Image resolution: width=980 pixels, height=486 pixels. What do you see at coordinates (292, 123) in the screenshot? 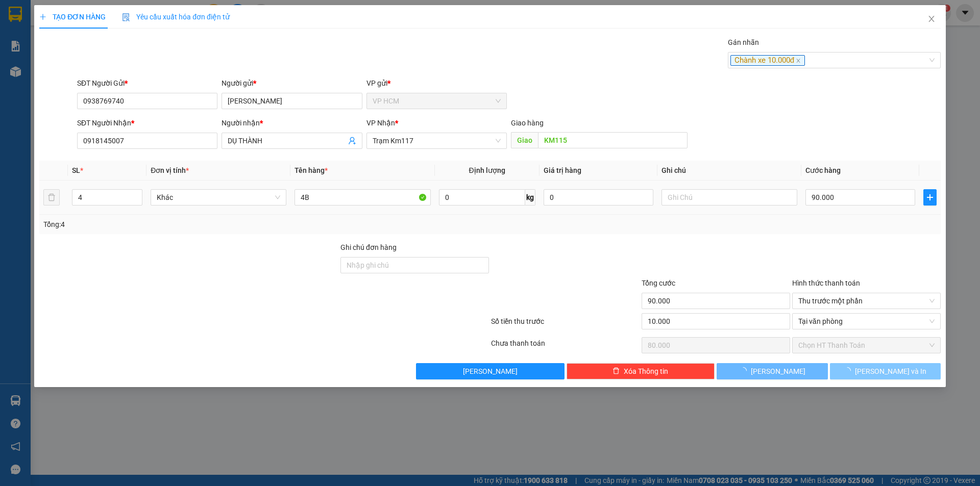
I see `div: Người nhận` at bounding box center [292, 123].